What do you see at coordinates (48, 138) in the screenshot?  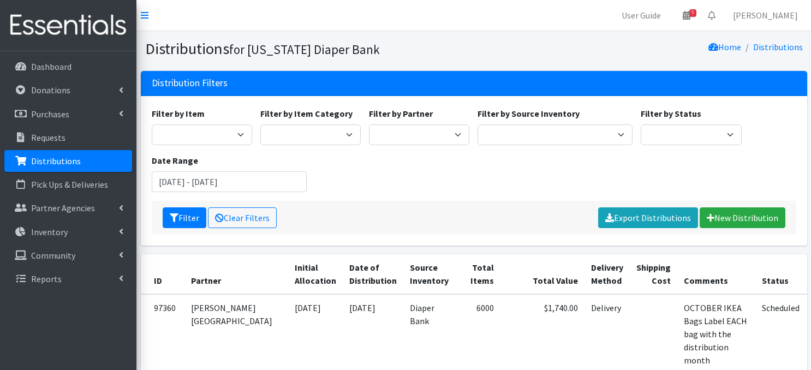 I see `p: Requests` at bounding box center [48, 138].